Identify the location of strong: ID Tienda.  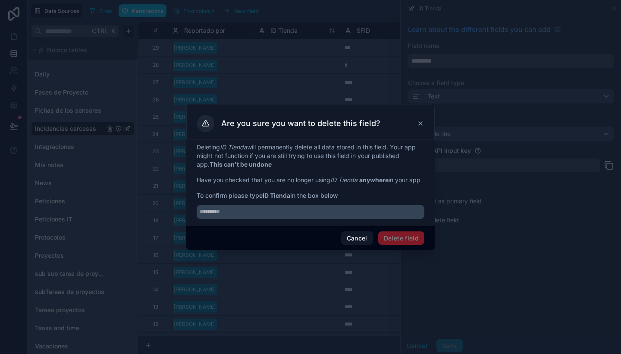
(277, 195).